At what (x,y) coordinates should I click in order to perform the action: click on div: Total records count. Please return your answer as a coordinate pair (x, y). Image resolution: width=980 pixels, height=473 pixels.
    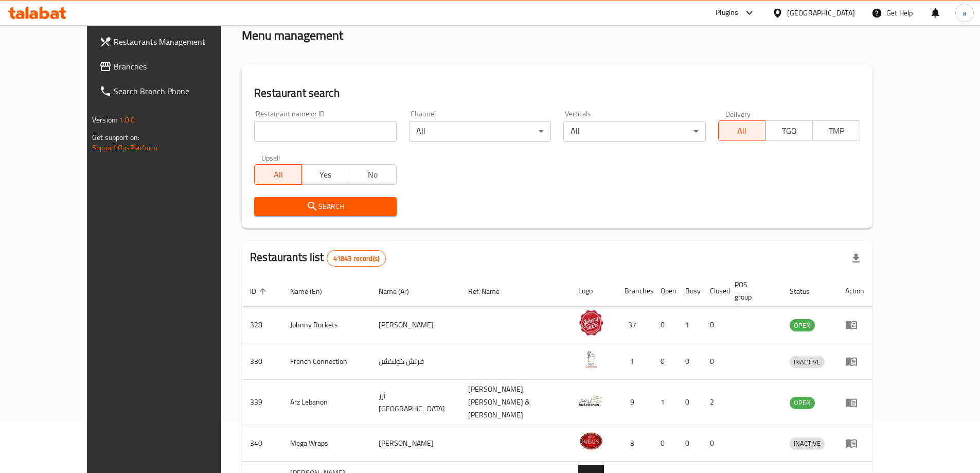
    Looking at the image, I should click on (356, 259).